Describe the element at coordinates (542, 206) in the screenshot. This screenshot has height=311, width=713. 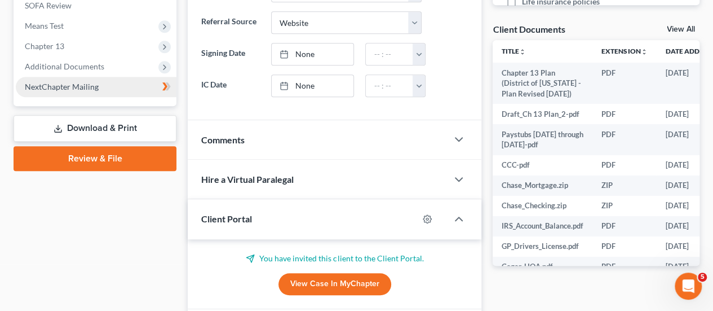
I see `td: Chase_Checking.zip` at that location.